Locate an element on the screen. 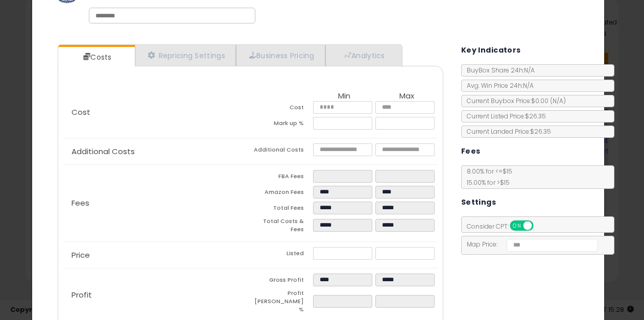 This screenshot has width=644, height=320. td: Total Costs & Fees is located at coordinates (282, 227).